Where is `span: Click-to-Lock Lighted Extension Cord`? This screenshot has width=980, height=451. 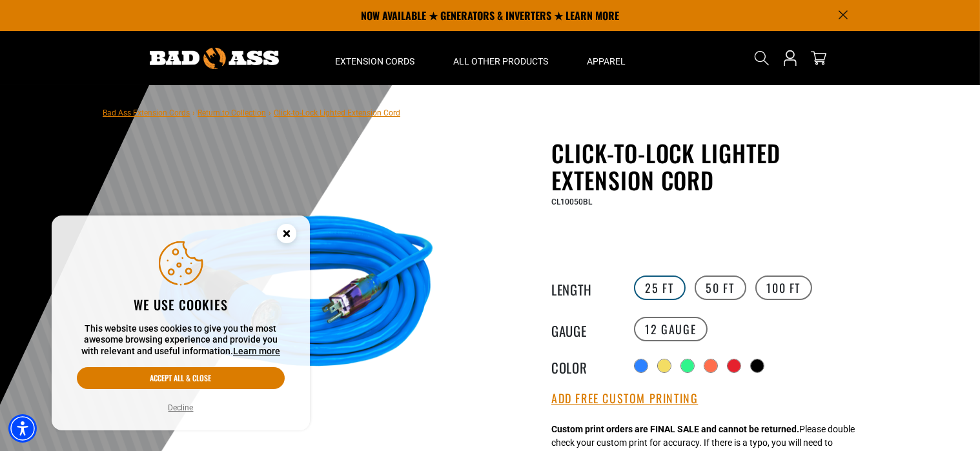
span: Click-to-Lock Lighted Extension Cord is located at coordinates (337, 113).